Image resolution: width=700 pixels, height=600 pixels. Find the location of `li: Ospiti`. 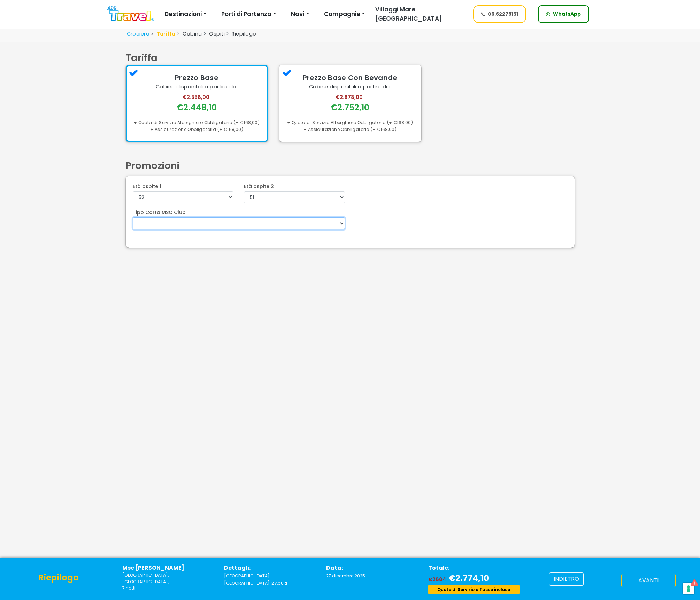

li: Ospiti is located at coordinates (213, 34).